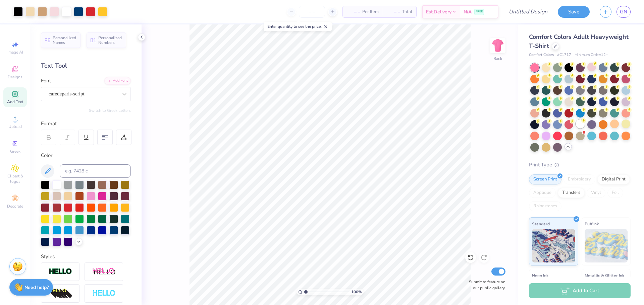  Describe the element at coordinates (110, 111) in the screenshot. I see `button: Switch to Greek Letters` at that location.